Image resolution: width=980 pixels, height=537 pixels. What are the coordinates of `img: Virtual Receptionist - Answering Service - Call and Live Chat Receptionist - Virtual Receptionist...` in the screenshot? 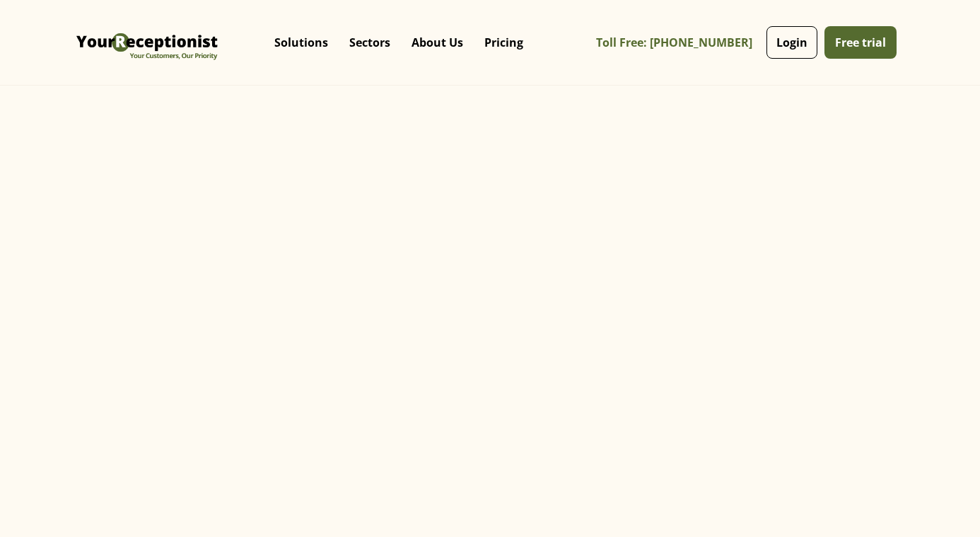 It's located at (147, 42).